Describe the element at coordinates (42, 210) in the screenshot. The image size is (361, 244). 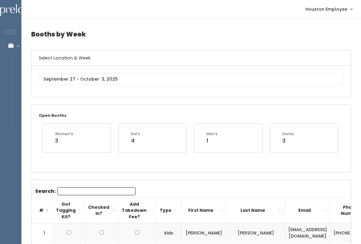
I see `th: #: activate to sort column descending` at that location.